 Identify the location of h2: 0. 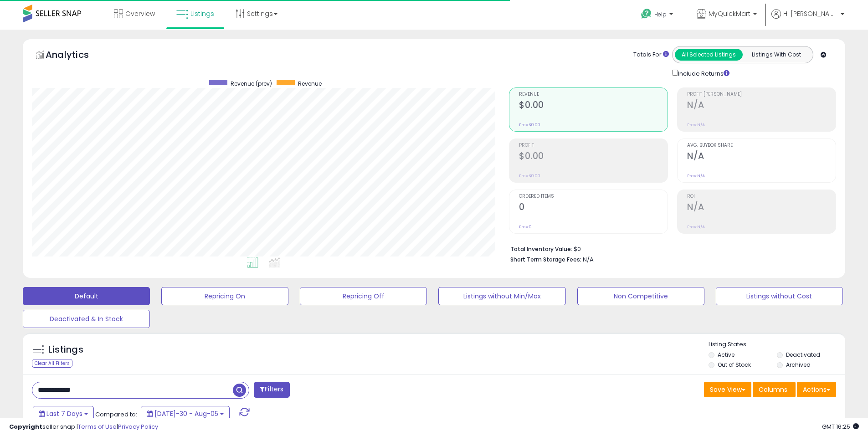
(593, 208).